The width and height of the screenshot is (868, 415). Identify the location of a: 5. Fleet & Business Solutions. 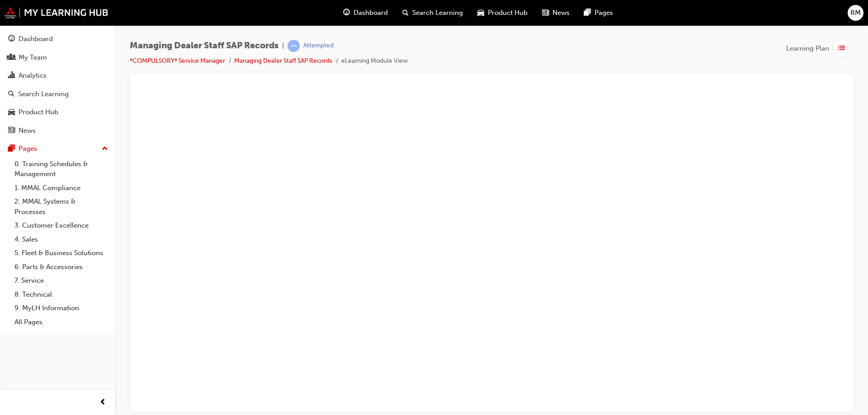
(61, 253).